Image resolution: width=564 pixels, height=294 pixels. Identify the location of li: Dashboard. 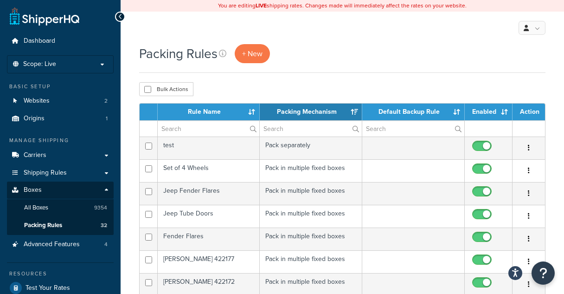
(60, 41).